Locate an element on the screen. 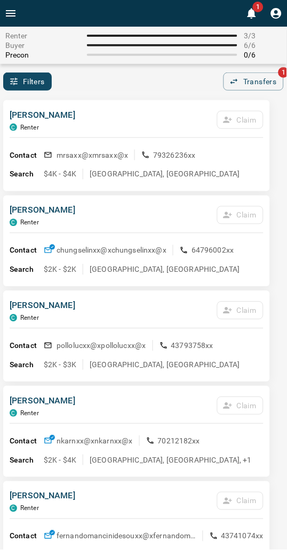  p: chungselinxx@x chungselinxx@x is located at coordinates (111, 250).